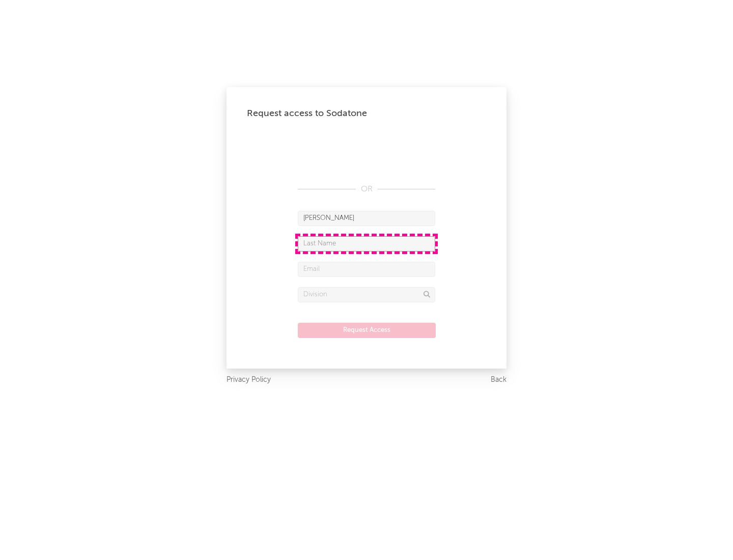 The width and height of the screenshot is (733, 560). What do you see at coordinates (367, 244) in the screenshot?
I see `input: Last Name` at bounding box center [367, 244].